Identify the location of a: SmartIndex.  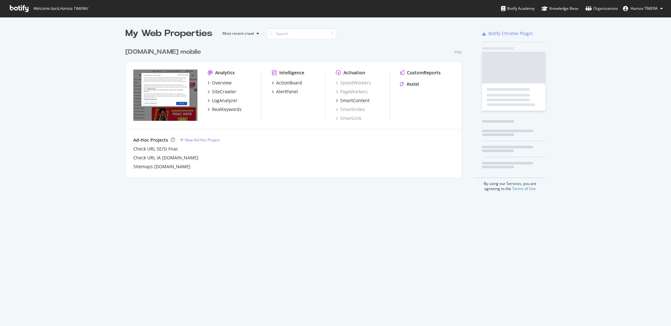
(350, 109).